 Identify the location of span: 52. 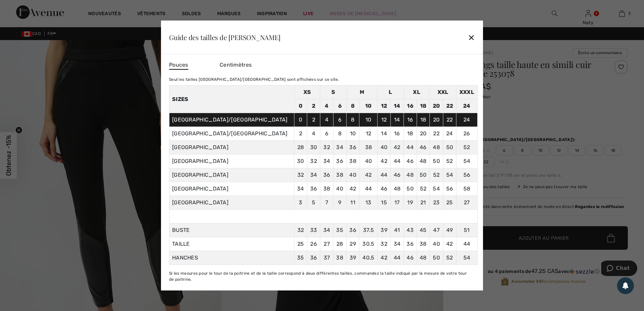
(450, 258).